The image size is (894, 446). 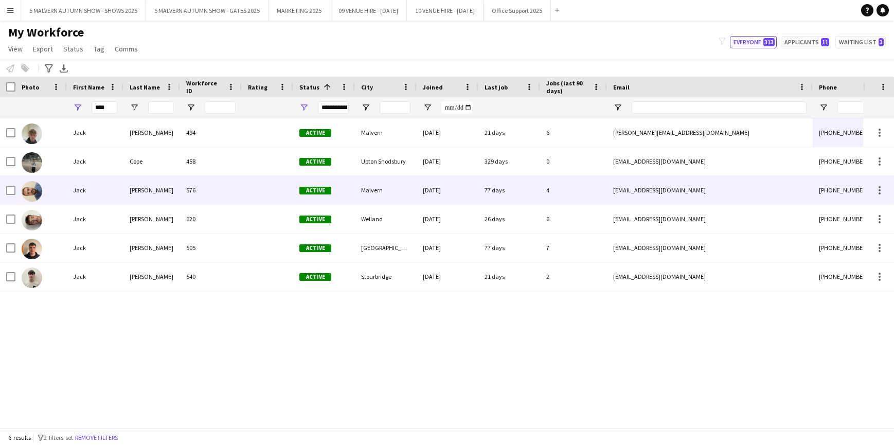 What do you see at coordinates (73, 49) in the screenshot?
I see `a: Status` at bounding box center [73, 49].